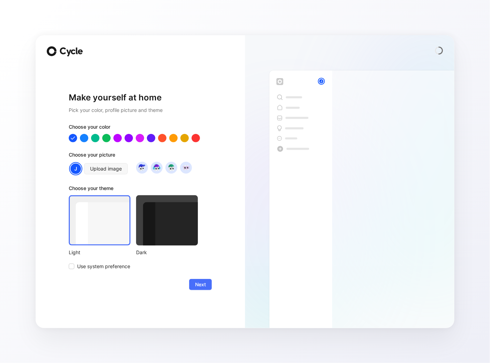 The width and height of the screenshot is (490, 363). I want to click on div: Light, so click(99, 253).